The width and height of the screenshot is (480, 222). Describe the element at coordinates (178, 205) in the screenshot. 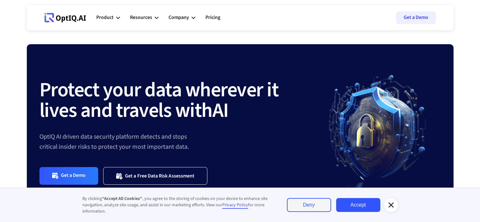

I see `div: By clicking , you agree to the storing of cookies on your device to enhance site navigation, anal...` at that location.